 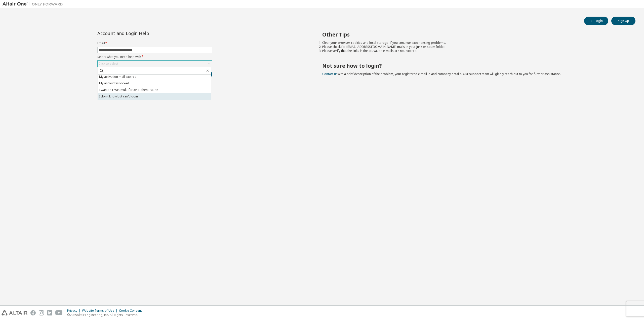 What do you see at coordinates (474, 66) in the screenshot?
I see `h2: Not sure how to login?` at bounding box center [474, 66].